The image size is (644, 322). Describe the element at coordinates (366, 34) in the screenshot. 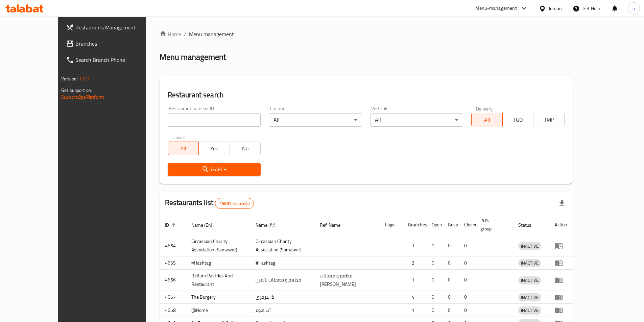

I see `nav: breadcrumb` at that location.